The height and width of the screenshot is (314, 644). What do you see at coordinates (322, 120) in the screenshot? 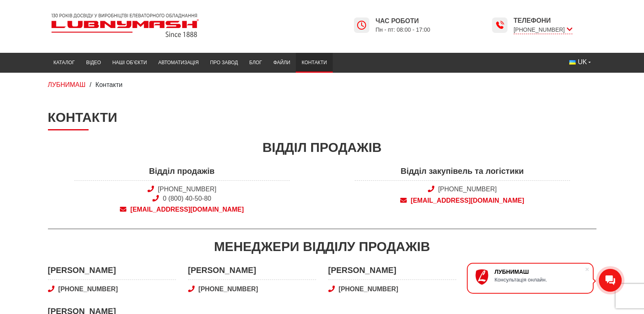
I see `h1: Контакти` at bounding box center [322, 120].